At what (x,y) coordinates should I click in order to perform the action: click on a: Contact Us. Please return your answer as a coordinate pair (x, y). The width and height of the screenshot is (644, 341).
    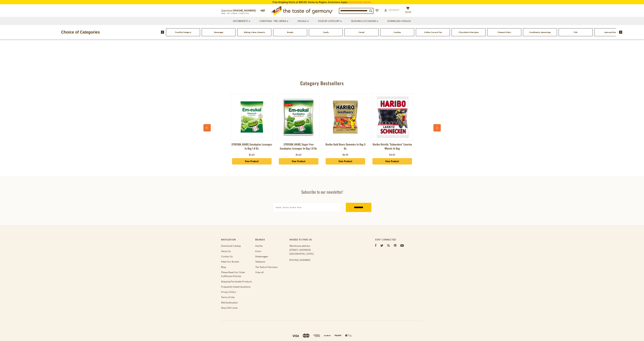
    Looking at the image, I should click on (227, 256).